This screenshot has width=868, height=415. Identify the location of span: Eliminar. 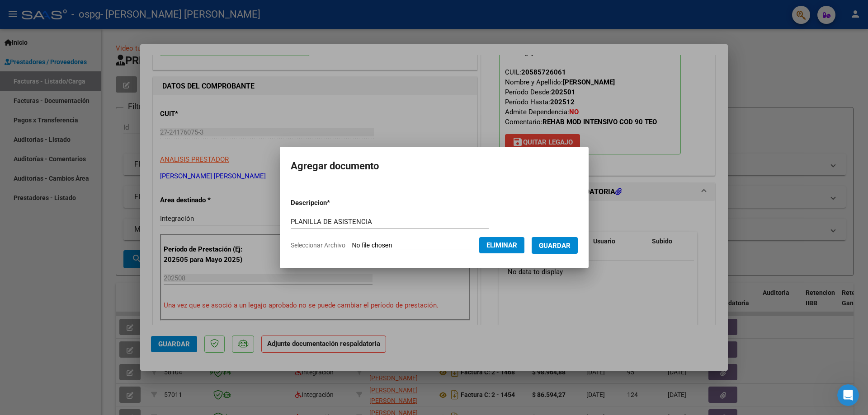
(502, 245).